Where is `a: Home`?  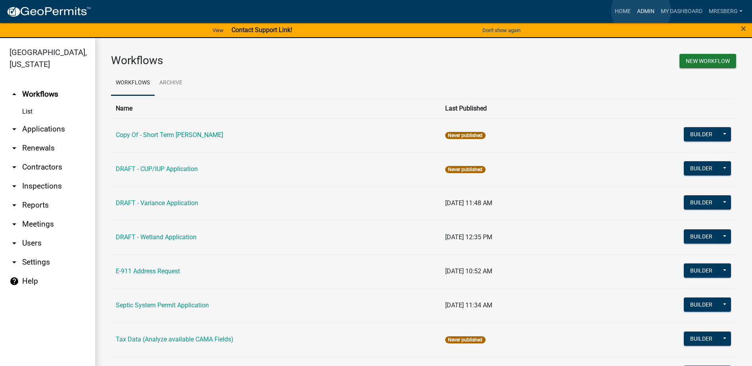
a: Home is located at coordinates (623, 12).